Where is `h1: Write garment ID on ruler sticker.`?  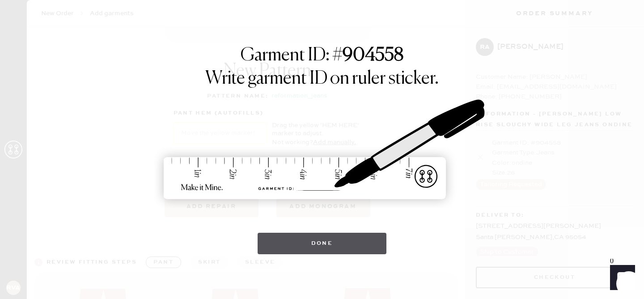
h1: Write garment ID on ruler sticker. is located at coordinates (322, 78).